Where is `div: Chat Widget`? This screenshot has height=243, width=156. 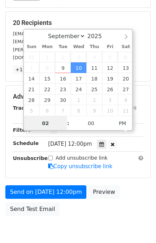 div: Chat Widget is located at coordinates (138, 226).